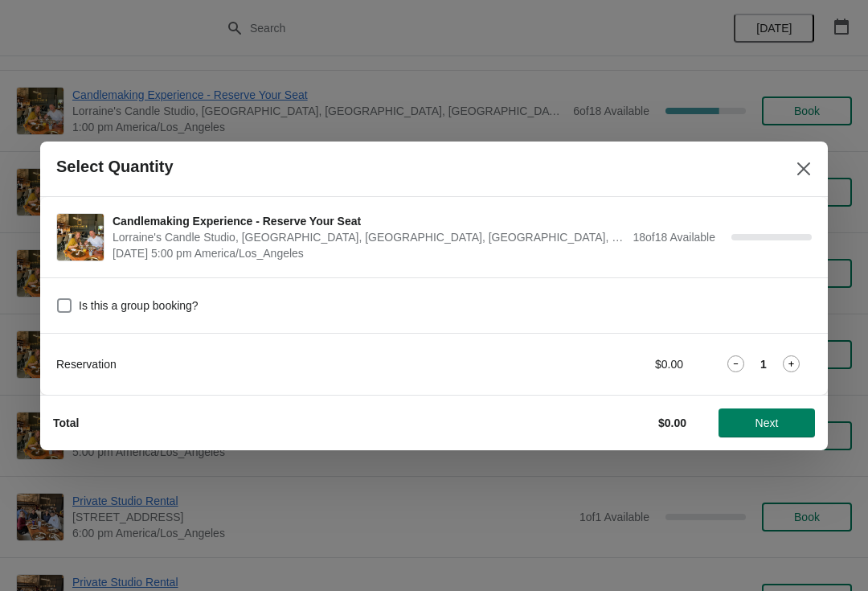 The height and width of the screenshot is (591, 868). I want to click on span: Next, so click(767, 423).